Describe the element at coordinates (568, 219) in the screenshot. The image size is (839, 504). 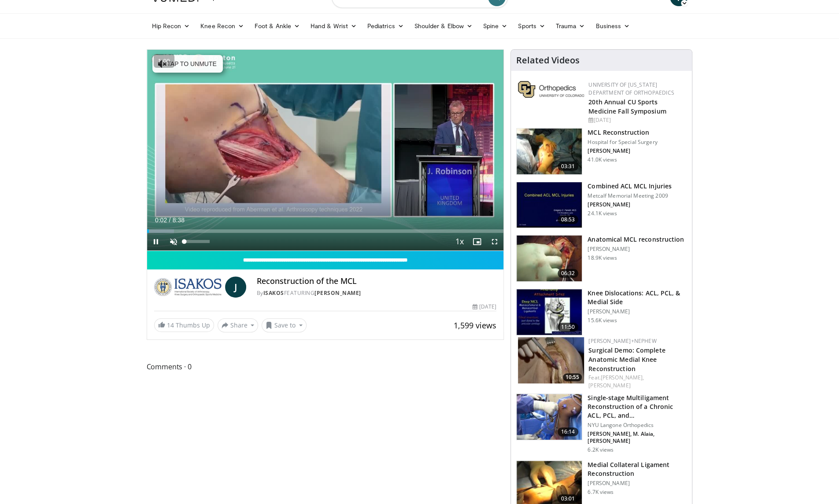
I see `span: 08:53` at that location.